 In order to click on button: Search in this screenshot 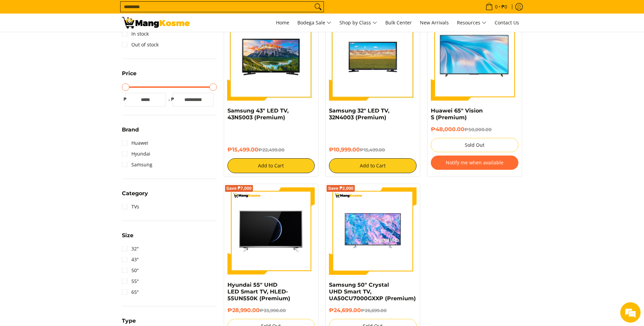, I will do `click(318, 7)`.